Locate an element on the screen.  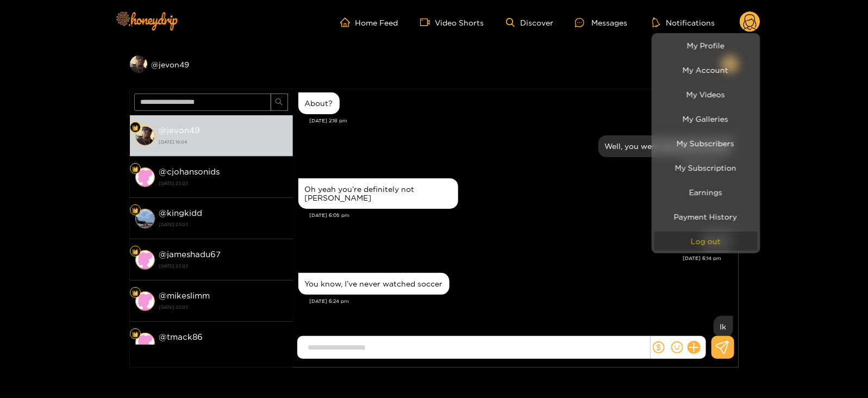
a: Payment History is located at coordinates (706, 217).